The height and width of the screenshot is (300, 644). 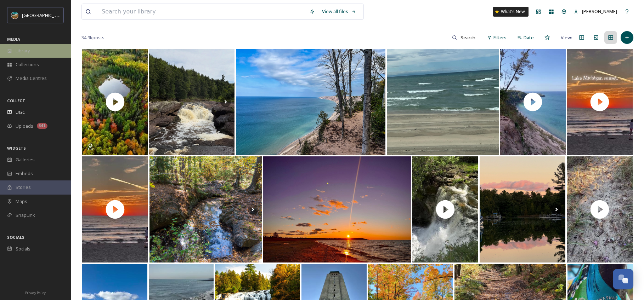 What do you see at coordinates (310, 101) in the screenshot?
I see `img: Lake Superior #photooftheday #puremichigan #landscapephotography #picture #photo #lakesuperior` at bounding box center [310, 101].